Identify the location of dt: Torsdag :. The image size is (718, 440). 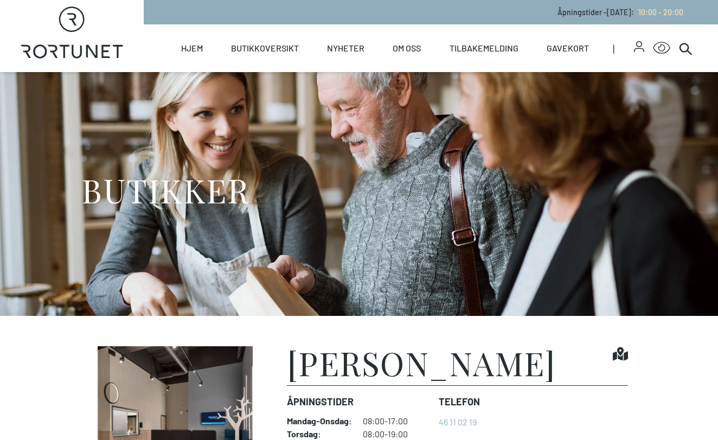
(319, 434).